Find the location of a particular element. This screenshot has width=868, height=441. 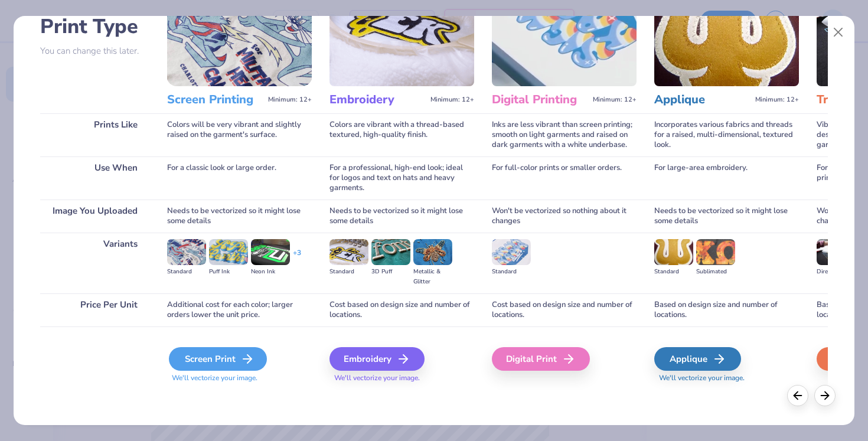

div: Incorporates various fabrics and threads for a raised, multi-dimensional, textured look. is located at coordinates (726, 135).